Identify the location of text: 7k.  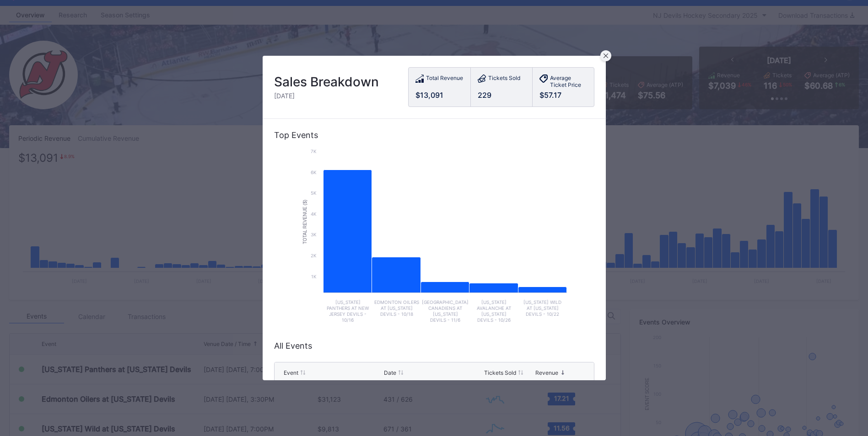
(314, 152).